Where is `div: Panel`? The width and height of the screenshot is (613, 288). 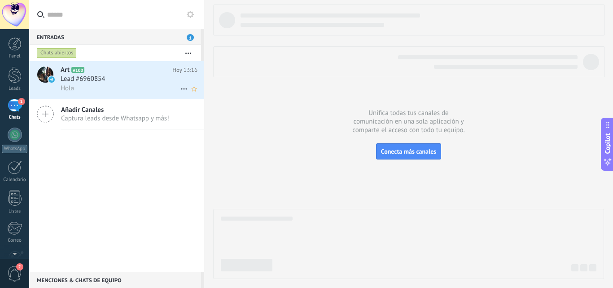 div: Panel is located at coordinates (15, 56).